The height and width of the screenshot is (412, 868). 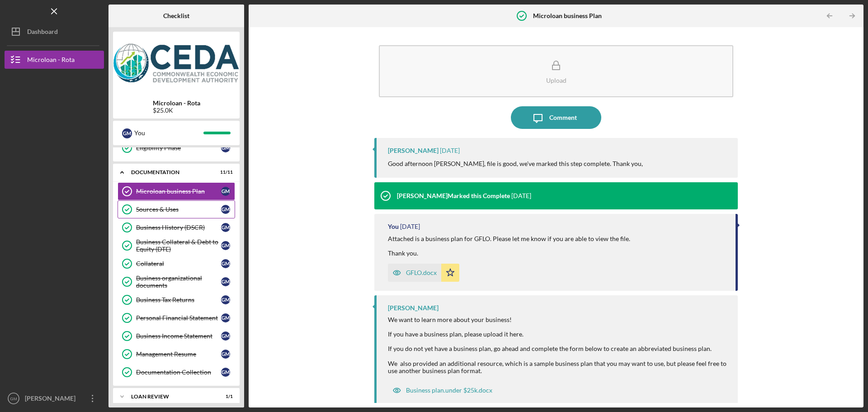 I want to click on a: Business organizational documentsGM, so click(x=176, y=282).